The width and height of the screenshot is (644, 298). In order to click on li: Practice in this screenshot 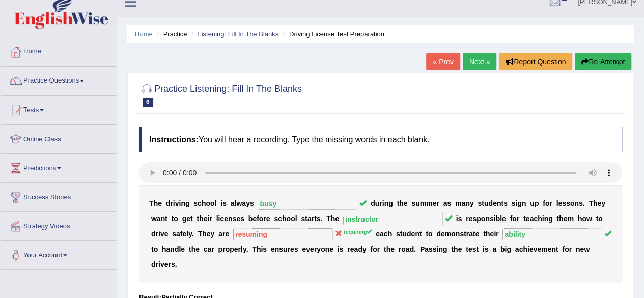, I will do `click(170, 34)`.